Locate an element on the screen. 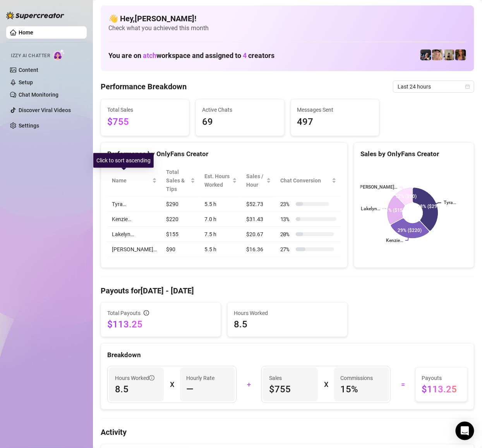  th: Chat Conversion is located at coordinates (308, 180).